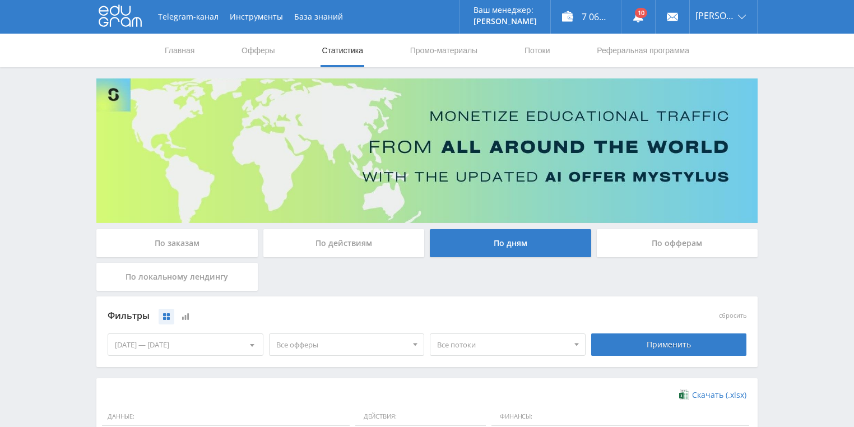 The height and width of the screenshot is (427, 854). I want to click on img: xlsx, so click(683, 394).